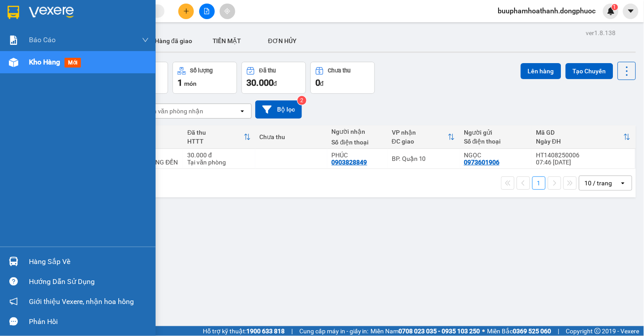  What do you see at coordinates (205, 78) in the screenshot?
I see `button: Số lượng1món` at bounding box center [205, 78].